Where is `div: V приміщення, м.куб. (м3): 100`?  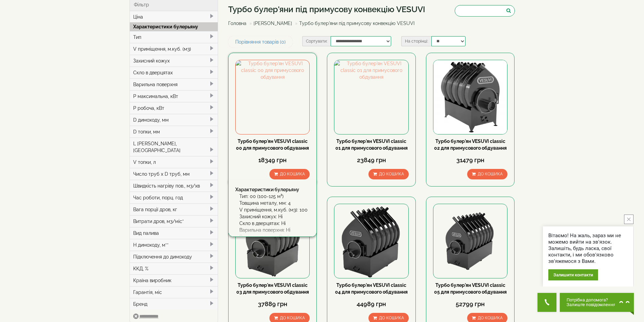
div: V приміщення, м.куб. (м3): 100 is located at coordinates (275, 210).